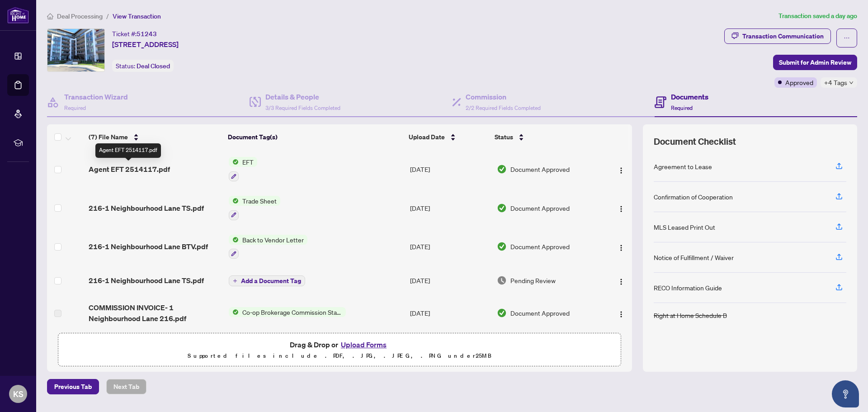 Image resolution: width=868 pixels, height=412 pixels. Describe the element at coordinates (108, 137) in the screenshot. I see `span: (7) File Name` at that location.